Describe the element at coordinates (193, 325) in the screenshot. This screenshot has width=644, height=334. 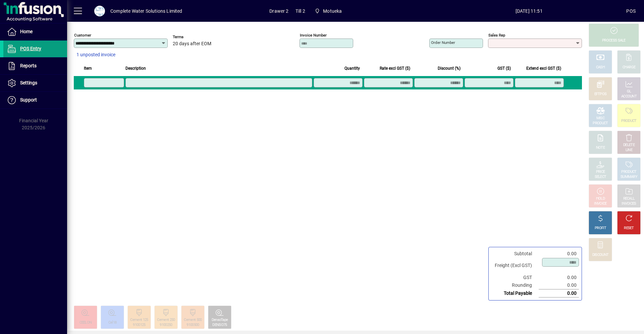
I see `div: 9100500` at that location.